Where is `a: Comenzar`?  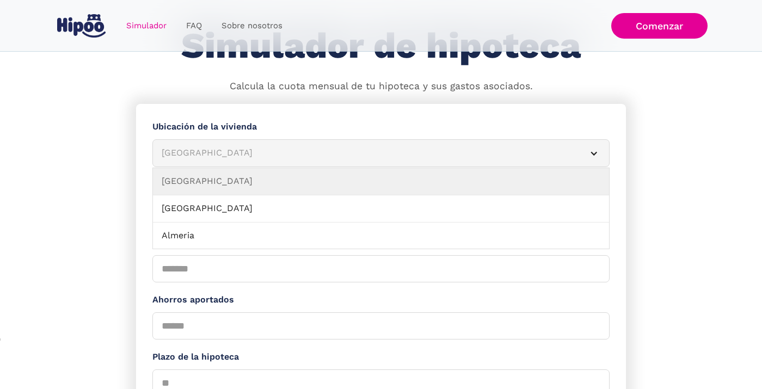
a: Comenzar is located at coordinates (659, 26).